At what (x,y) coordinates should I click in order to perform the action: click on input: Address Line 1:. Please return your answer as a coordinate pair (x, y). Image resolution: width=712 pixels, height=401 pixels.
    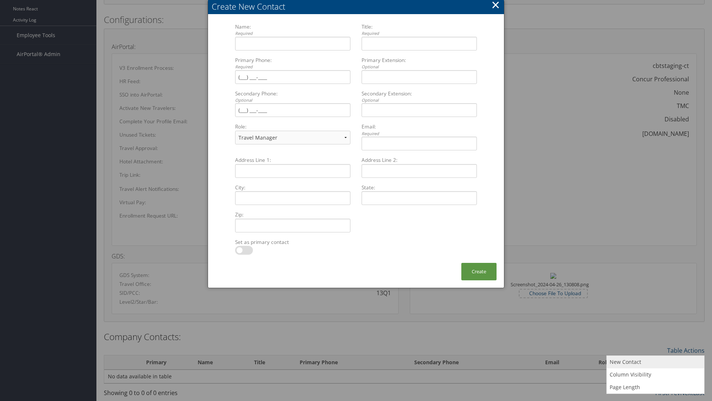
    Looking at the image, I should click on (293, 171).